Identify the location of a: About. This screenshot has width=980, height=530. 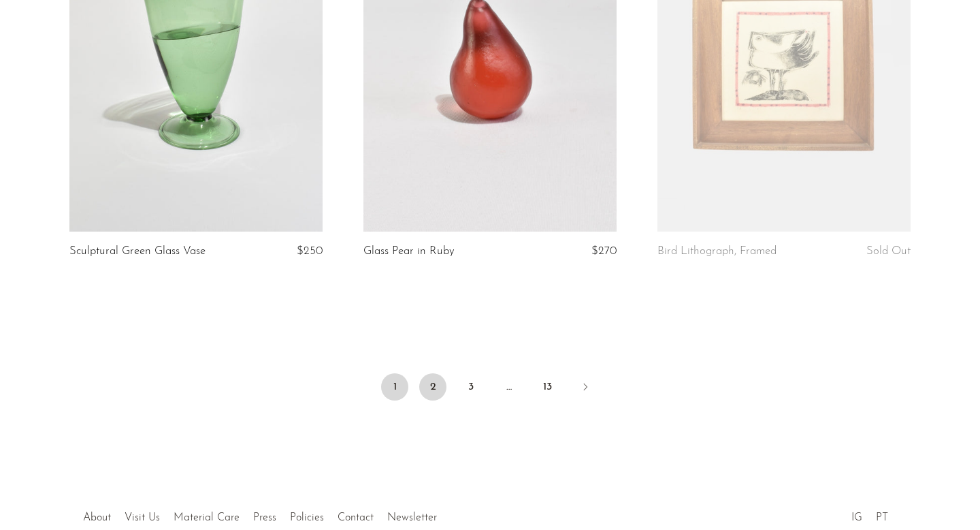
(96, 517).